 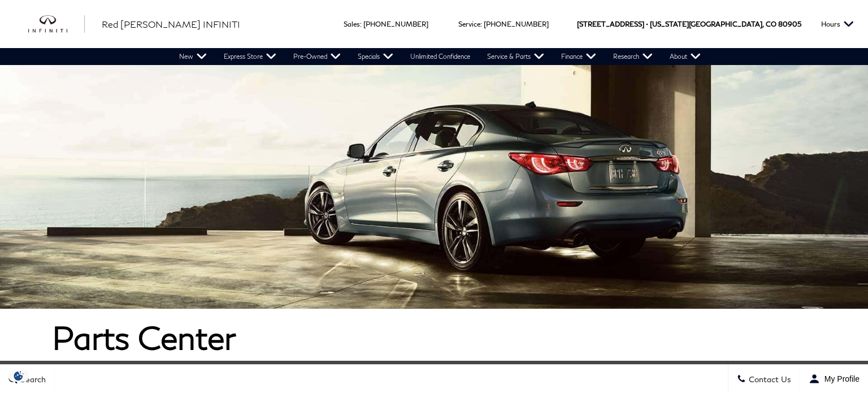 I want to click on span: My Profile, so click(x=840, y=379).